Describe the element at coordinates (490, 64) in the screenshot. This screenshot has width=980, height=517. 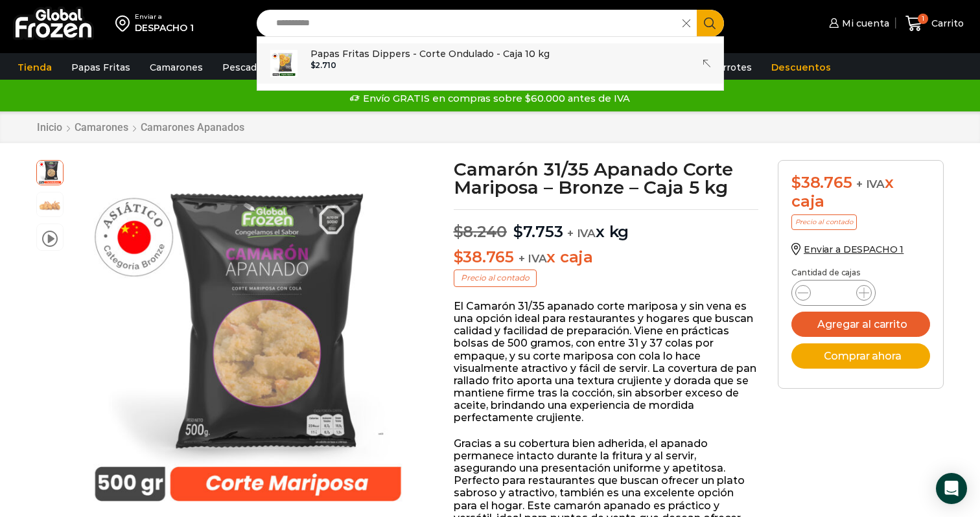
I see `a: Papas Fritas Dippers - Corte Ondulado - Caja 10 kg $2.710` at that location.